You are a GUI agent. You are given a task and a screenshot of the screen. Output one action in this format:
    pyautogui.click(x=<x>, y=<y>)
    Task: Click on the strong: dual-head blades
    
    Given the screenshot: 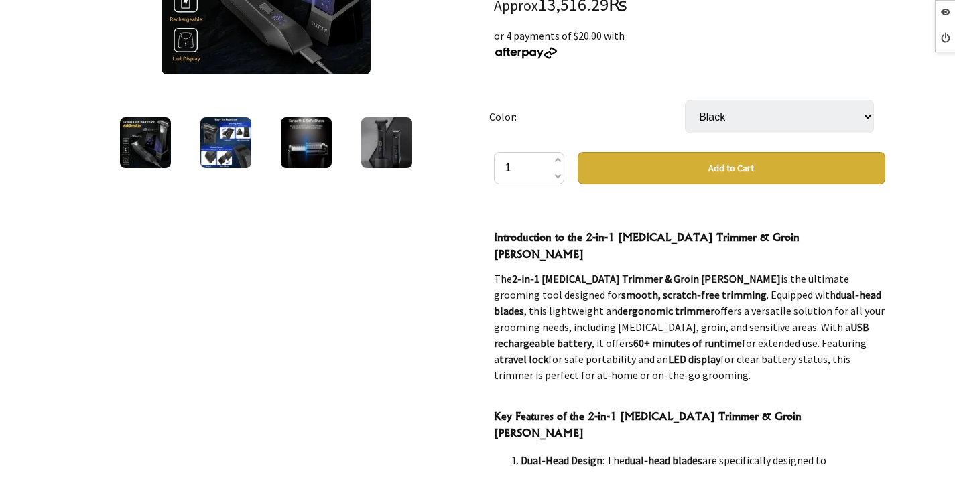 What is the action you would take?
    pyautogui.click(x=663, y=460)
    